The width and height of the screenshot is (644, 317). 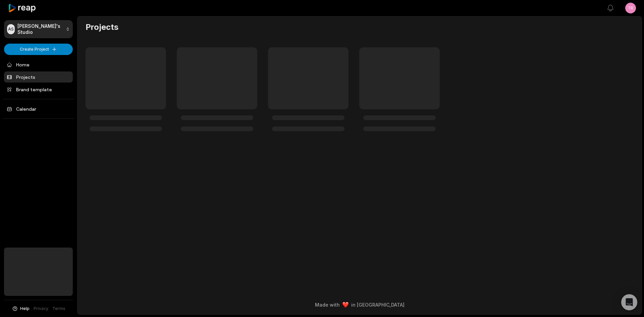 What do you see at coordinates (11, 29) in the screenshot?
I see `div: AS` at bounding box center [11, 29].